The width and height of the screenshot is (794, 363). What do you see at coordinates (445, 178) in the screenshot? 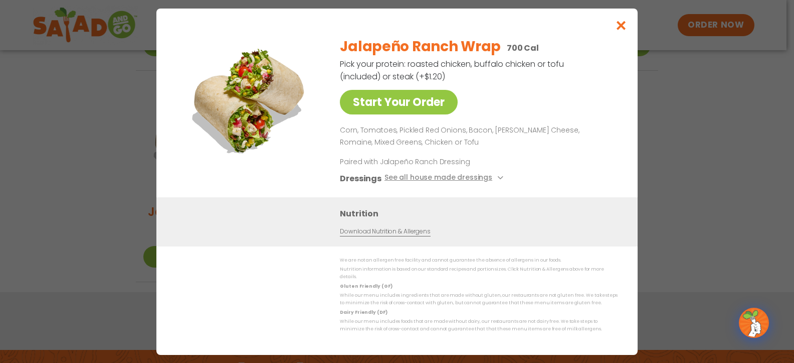
I see `button: See all house made dressings` at bounding box center [445, 178].